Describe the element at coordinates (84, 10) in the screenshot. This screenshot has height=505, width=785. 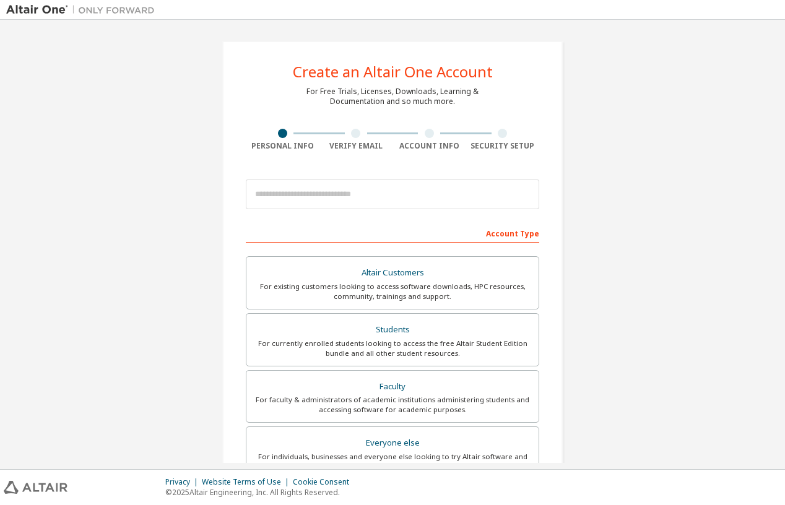
I see `img: Altair One` at that location.